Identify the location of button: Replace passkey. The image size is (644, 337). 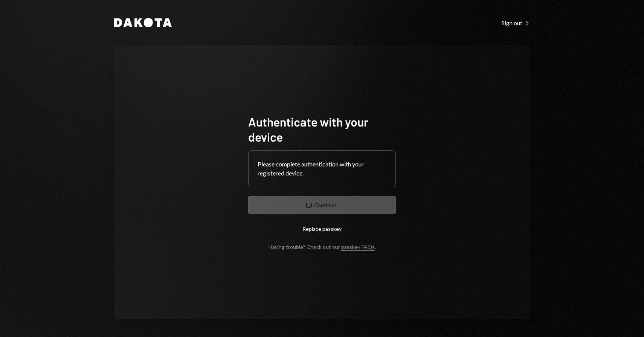
(322, 228).